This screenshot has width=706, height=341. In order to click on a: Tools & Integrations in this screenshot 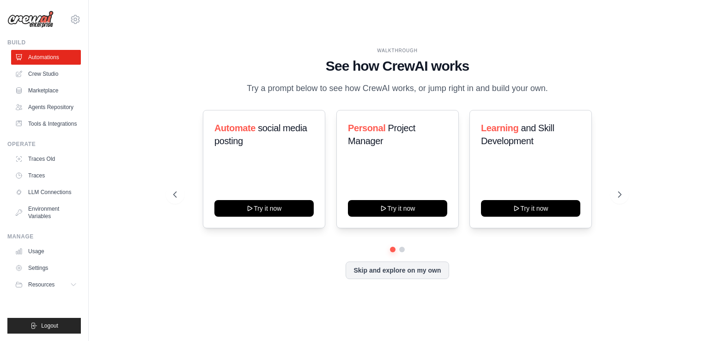, I will do `click(46, 124)`.